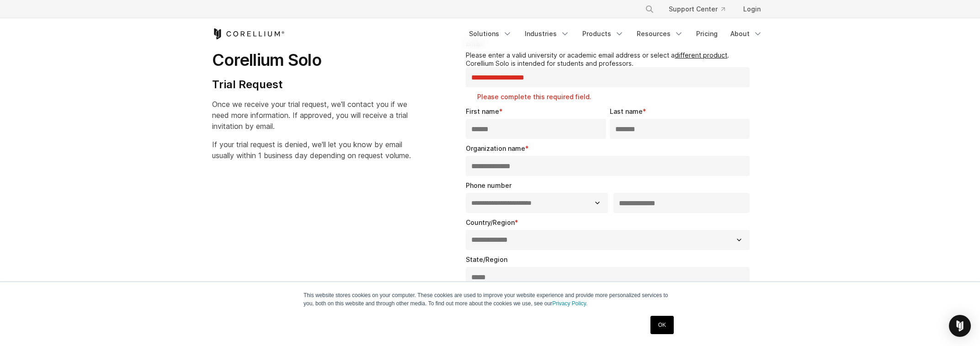 This screenshot has width=980, height=346. What do you see at coordinates (660, 34) in the screenshot?
I see `a: Resources` at bounding box center [660, 34].